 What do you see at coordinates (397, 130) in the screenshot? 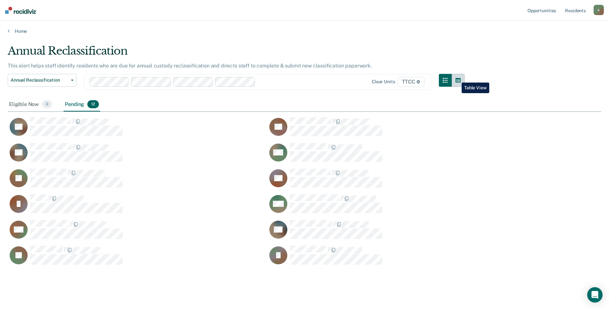
I see `div: CaseloadOpportunityCell-00524359` at bounding box center [397, 130].